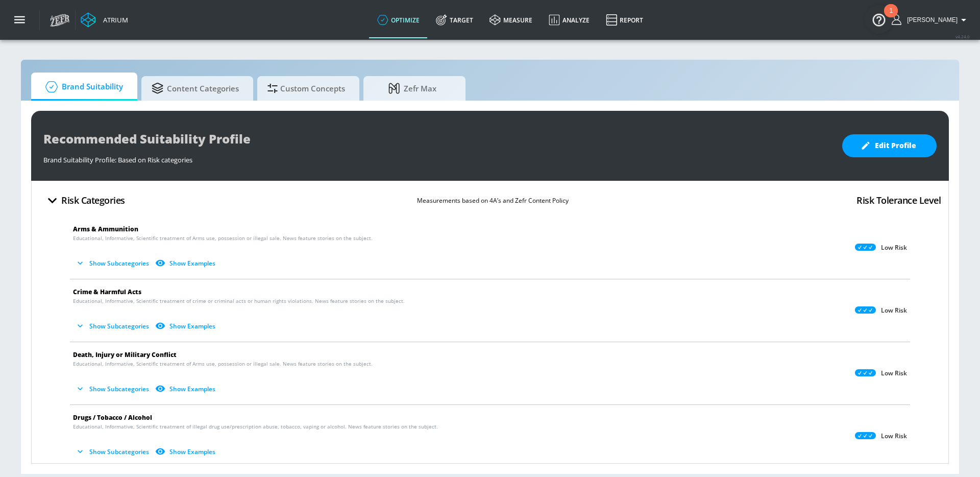 This screenshot has width=980, height=477. Describe the element at coordinates (569, 20) in the screenshot. I see `a: Analyze` at that location.